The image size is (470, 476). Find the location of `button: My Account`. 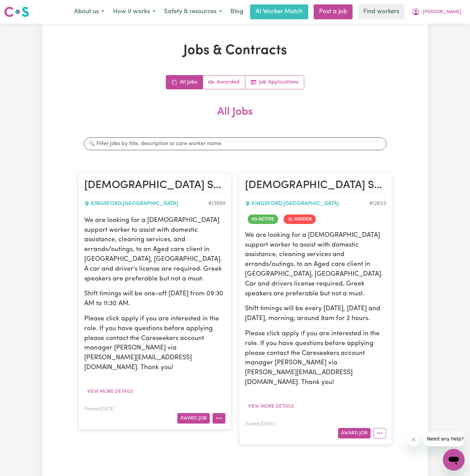

button: My Account is located at coordinates (436, 12).